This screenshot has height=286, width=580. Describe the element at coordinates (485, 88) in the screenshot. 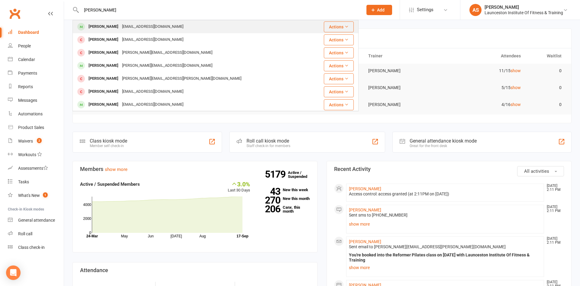

I see `td: 5/15` at that location.